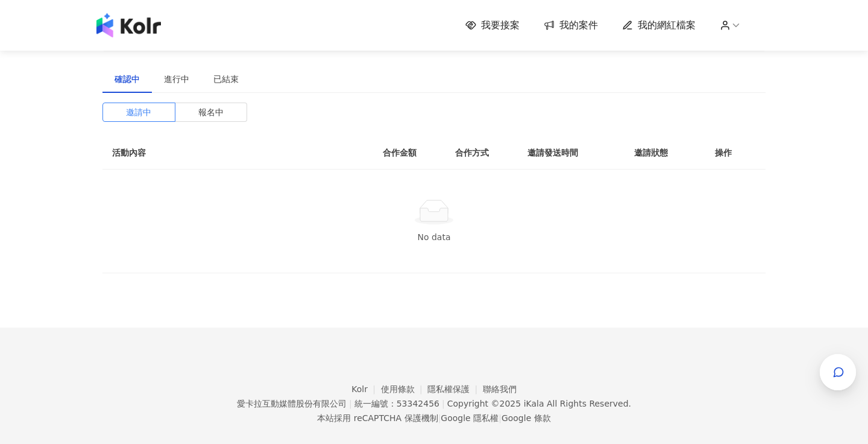  Describe the element at coordinates (434, 237) in the screenshot. I see `div: No data` at that location.